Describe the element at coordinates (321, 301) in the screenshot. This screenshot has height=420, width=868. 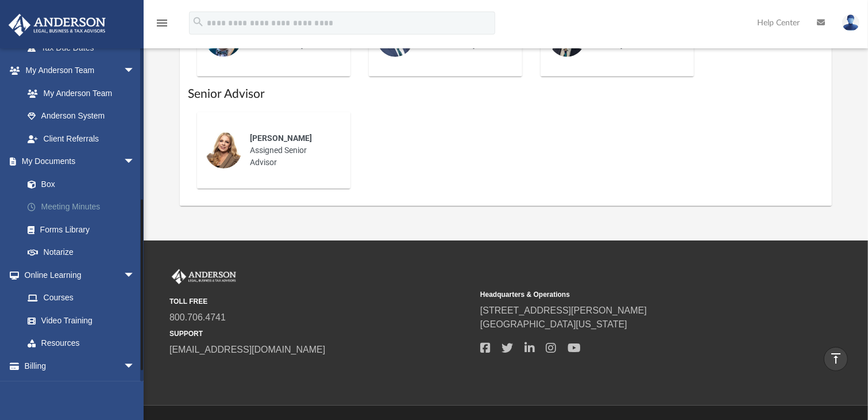
I see `small: TOLL FREE` at that location.